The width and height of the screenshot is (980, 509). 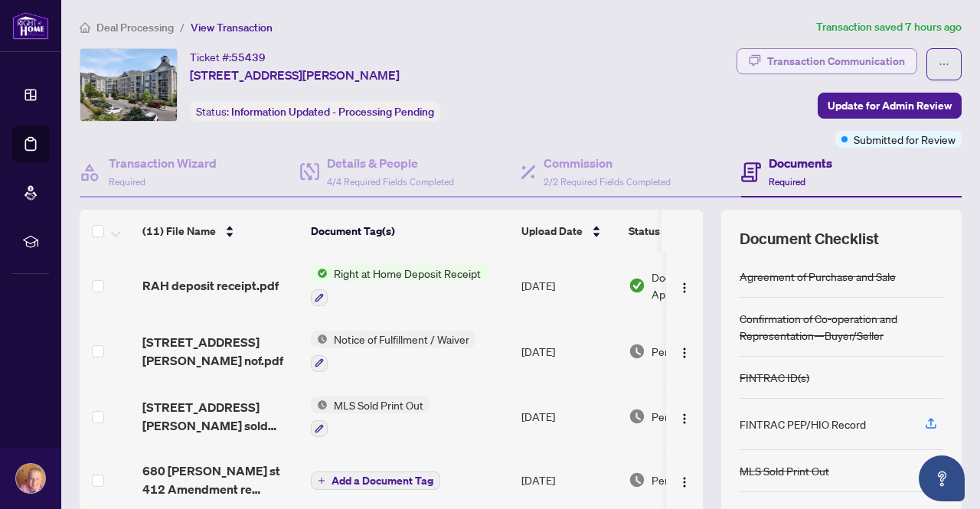 I want to click on th: Document Tag(s), so click(x=410, y=231).